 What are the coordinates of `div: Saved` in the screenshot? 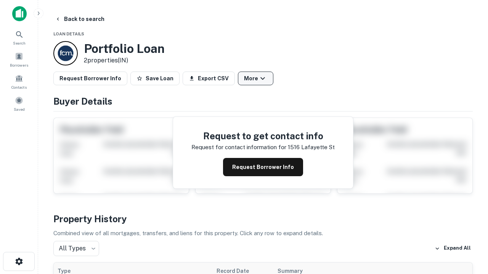 It's located at (19, 104).